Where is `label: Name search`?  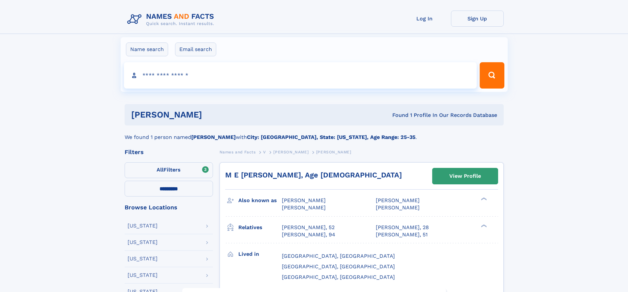 label: Name search is located at coordinates (147, 49).